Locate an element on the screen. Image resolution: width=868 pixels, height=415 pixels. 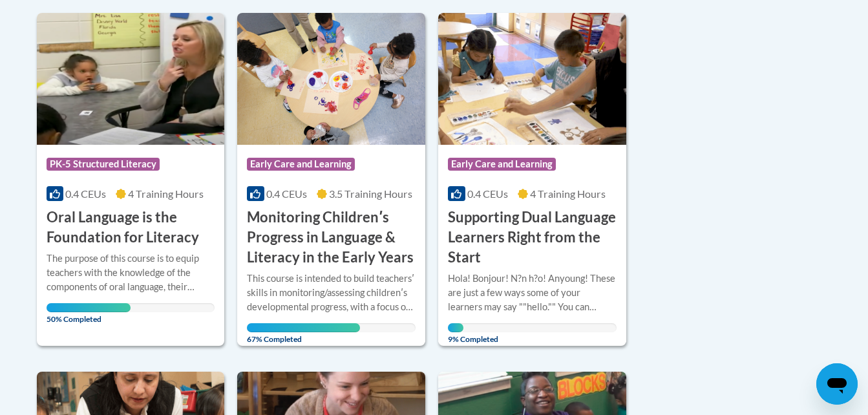
span: PK-5 Structured Literacy is located at coordinates (103, 164).